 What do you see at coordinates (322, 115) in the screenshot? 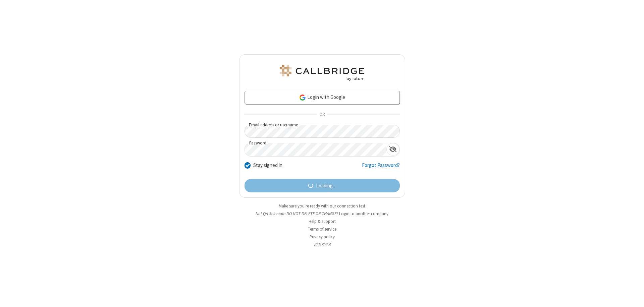
I see `span: OR` at bounding box center [322, 115].